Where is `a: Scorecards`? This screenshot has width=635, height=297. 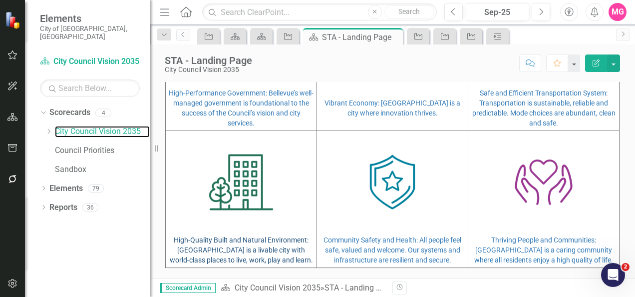
a: Scorecards is located at coordinates (70, 112).